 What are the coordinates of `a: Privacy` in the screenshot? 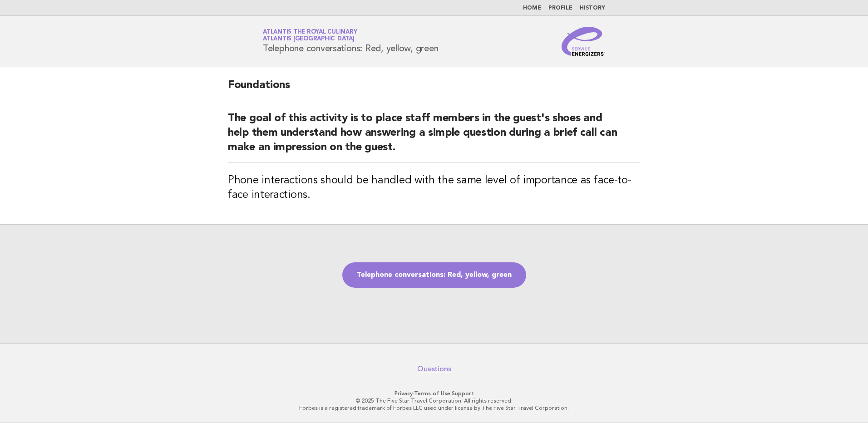 It's located at (403, 393).